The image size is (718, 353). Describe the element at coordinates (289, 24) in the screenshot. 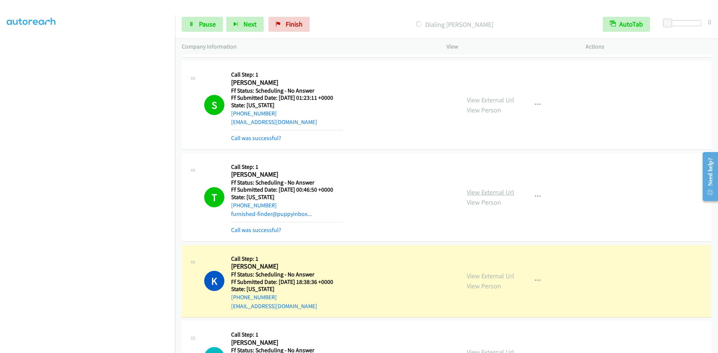

I see `a: Finish` at that location.